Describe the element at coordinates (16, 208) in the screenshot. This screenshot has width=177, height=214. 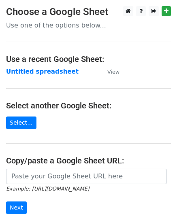
I see `input: Next` at that location.